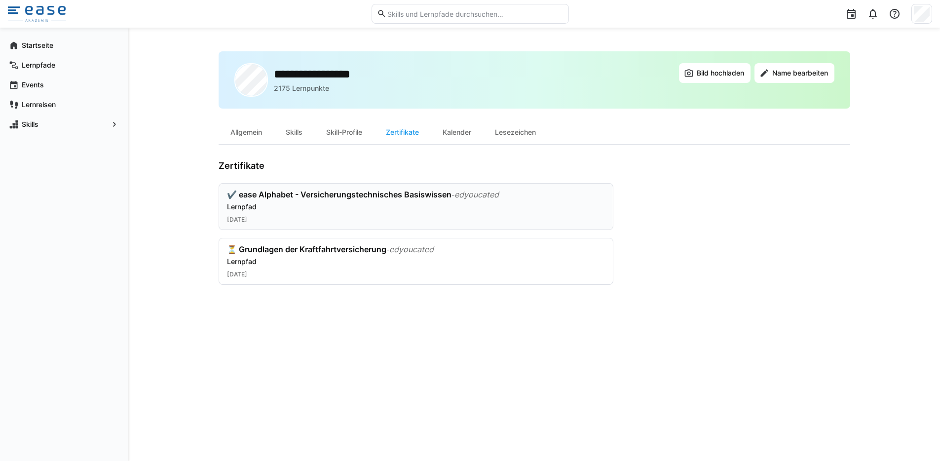  Describe the element at coordinates (457, 132) in the screenshot. I see `div: Kalender` at that location.